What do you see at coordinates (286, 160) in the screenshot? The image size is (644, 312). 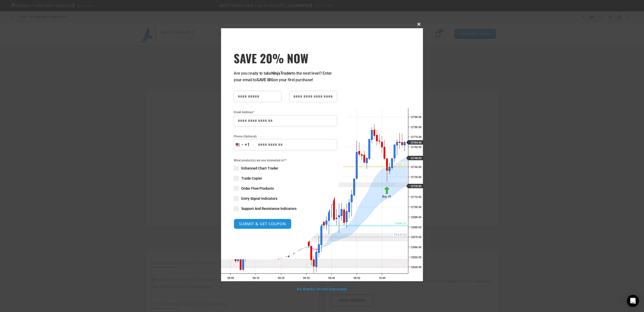 I see `span: What product(s) are you interested in?` at bounding box center [286, 160].